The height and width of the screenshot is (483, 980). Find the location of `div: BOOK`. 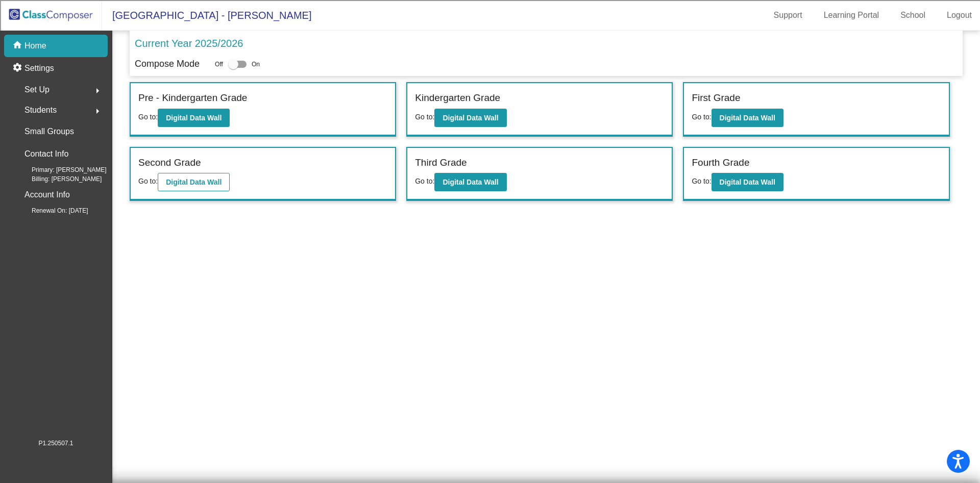

div: BOOK is located at coordinates (490, 304).